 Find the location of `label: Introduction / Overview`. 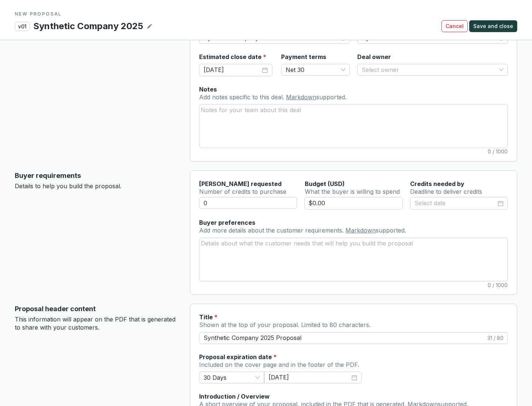

label: Introduction / Overview is located at coordinates (234, 396).